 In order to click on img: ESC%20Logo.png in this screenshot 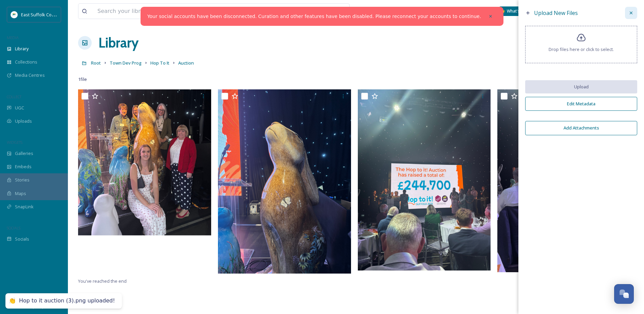, I will do `click(14, 15)`.